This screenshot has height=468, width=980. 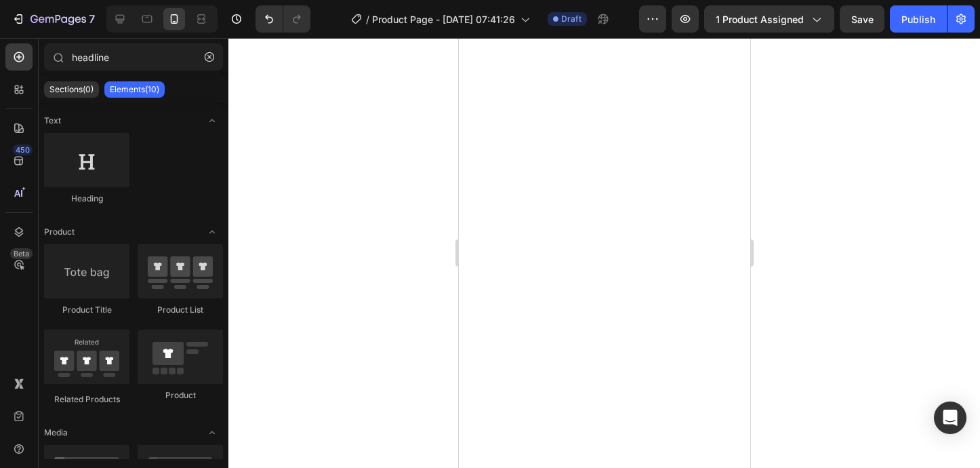 I want to click on p: Sections(0), so click(x=71, y=90).